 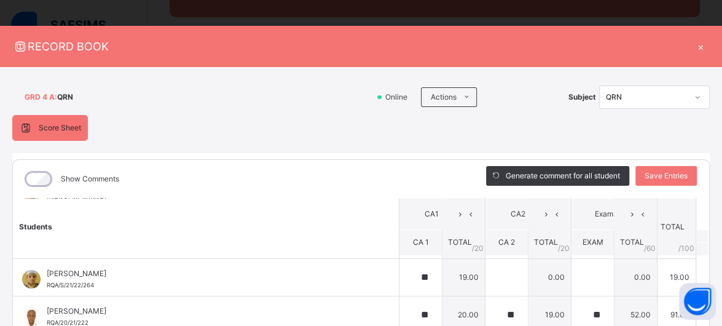 What do you see at coordinates (697, 301) in the screenshot?
I see `button: Open asap` at bounding box center [697, 301].